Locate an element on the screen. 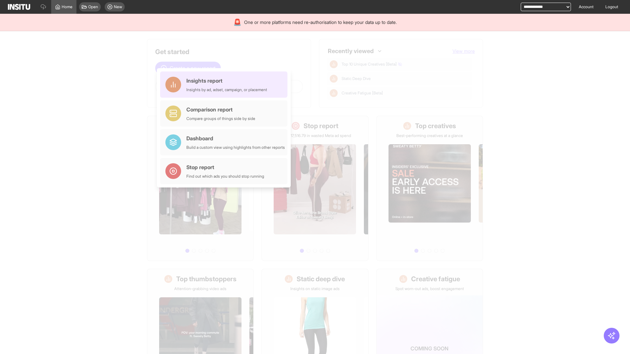 The width and height of the screenshot is (630, 354). div: Comparison report is located at coordinates (221, 110).